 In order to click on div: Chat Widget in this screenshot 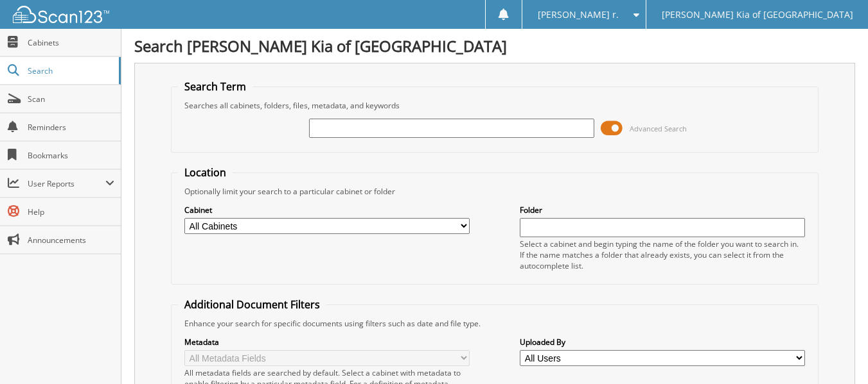, I will do `click(835, 354)`.